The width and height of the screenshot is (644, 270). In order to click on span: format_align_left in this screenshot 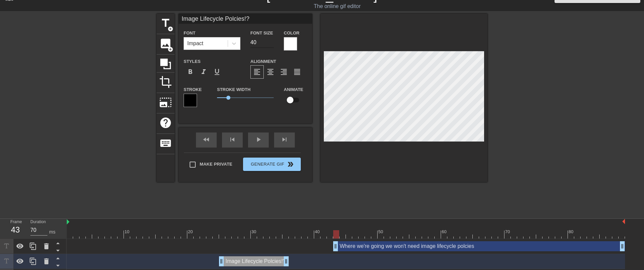, I will do `click(257, 72)`.